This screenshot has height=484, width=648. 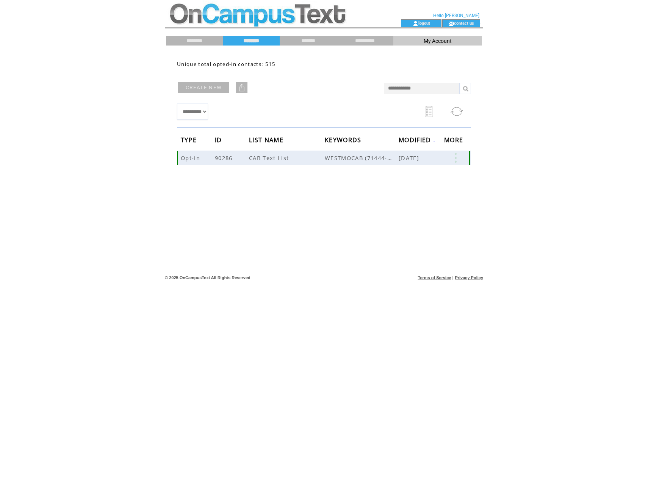 I want to click on img: contact_us_icon.gif, so click(x=451, y=23).